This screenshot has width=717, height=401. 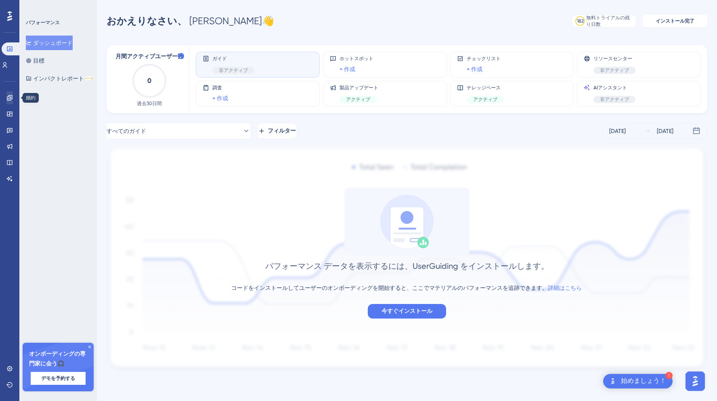 What do you see at coordinates (59, 78) in the screenshot?
I see `font: インパクトレポート` at bounding box center [59, 78].